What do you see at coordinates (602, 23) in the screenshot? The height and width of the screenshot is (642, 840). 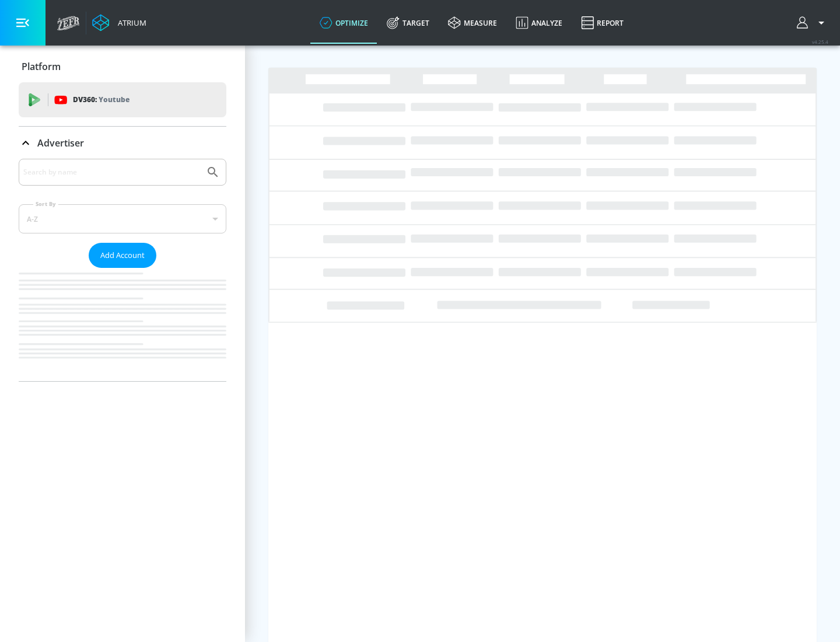 I see `a: Report` at bounding box center [602, 23].